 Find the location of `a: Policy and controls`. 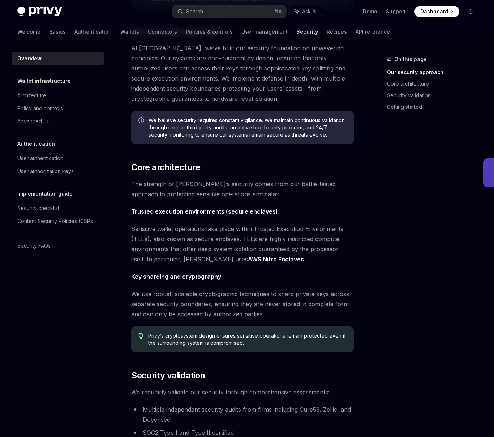

a: Policy and controls is located at coordinates (58, 108).